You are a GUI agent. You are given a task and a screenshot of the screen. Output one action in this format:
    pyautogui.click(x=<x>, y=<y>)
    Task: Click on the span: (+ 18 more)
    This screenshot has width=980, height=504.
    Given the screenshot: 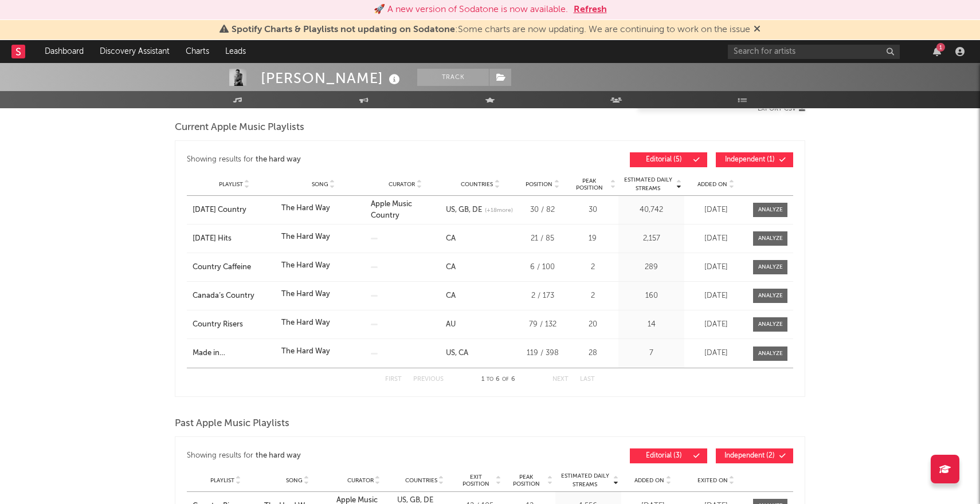 What is the action you would take?
    pyautogui.click(x=499, y=211)
    